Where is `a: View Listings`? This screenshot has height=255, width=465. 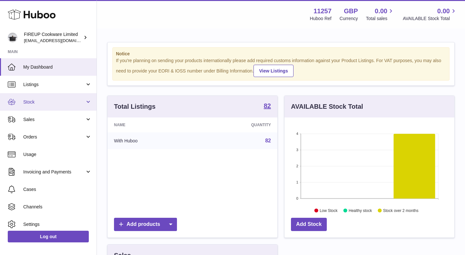 a: View Listings is located at coordinates (273, 71).